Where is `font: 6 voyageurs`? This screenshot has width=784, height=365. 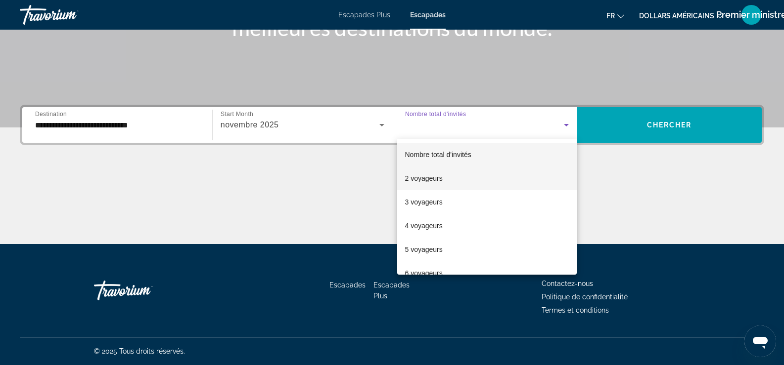
font: 6 voyageurs is located at coordinates (424, 273).